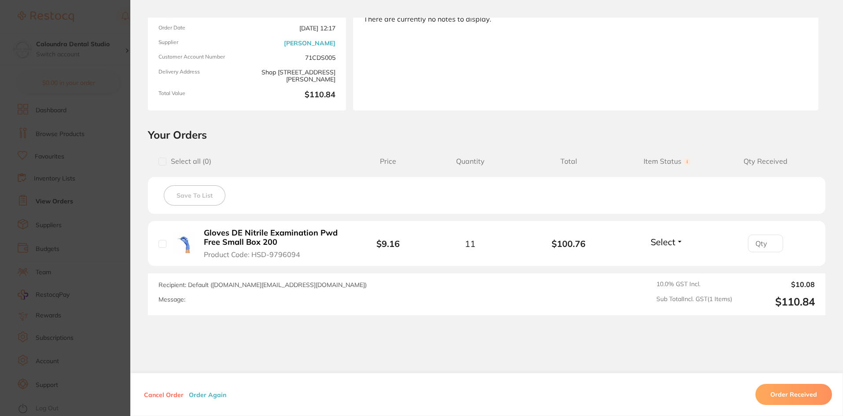 The image size is (843, 416). What do you see at coordinates (470, 243) in the screenshot?
I see `span: 11` at bounding box center [470, 243].